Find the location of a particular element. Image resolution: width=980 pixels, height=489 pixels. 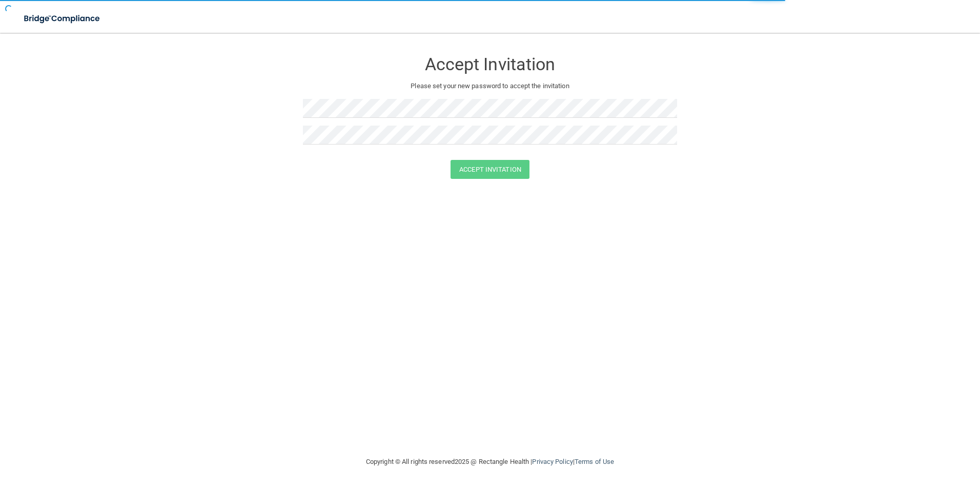

a: Terms of Use is located at coordinates (594, 462).